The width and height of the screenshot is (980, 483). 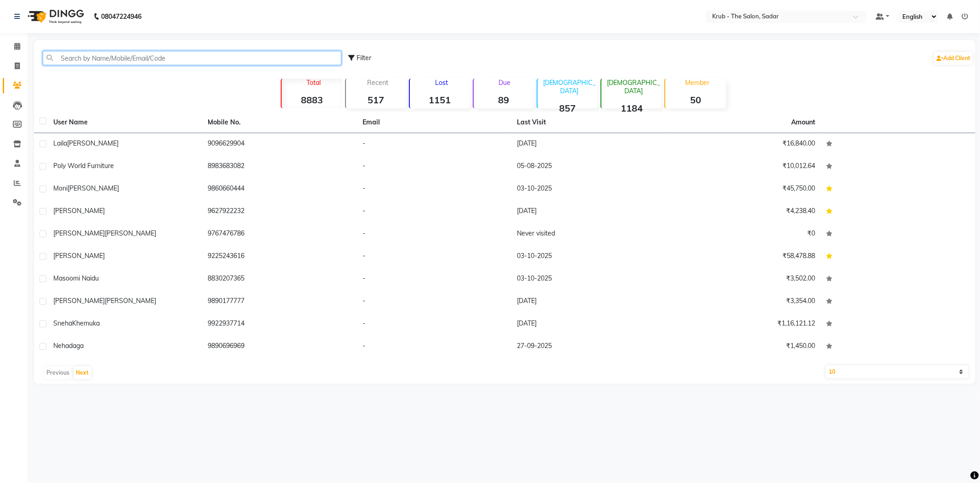 What do you see at coordinates (280, 347) in the screenshot?
I see `td: 9890696969` at bounding box center [280, 347].